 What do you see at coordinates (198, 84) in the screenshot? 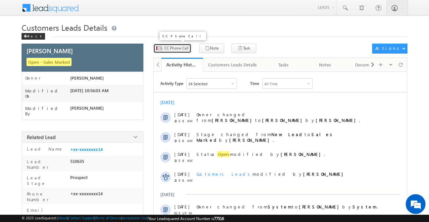
I see `div: 24 Selected` at bounding box center [198, 84].